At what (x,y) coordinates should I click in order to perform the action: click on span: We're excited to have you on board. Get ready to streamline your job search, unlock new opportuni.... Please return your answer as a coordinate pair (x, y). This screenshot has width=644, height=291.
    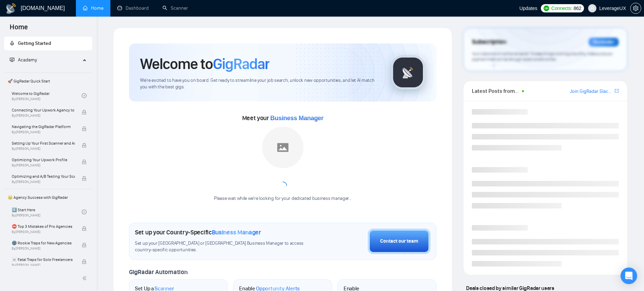
    Looking at the image, I should click on (260, 84).